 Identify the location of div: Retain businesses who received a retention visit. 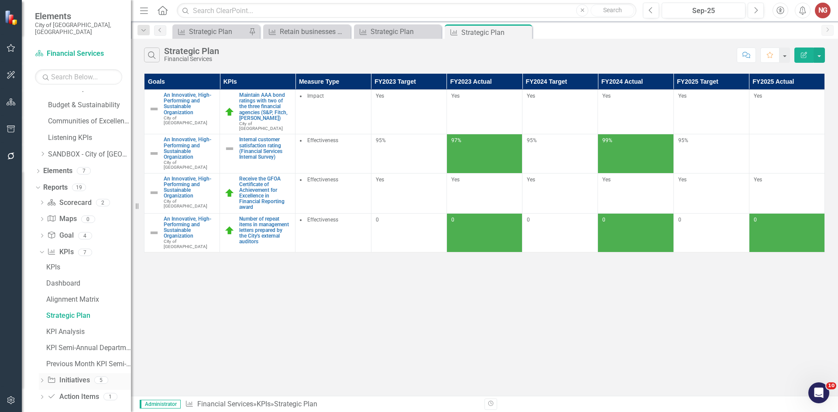
(314, 31).